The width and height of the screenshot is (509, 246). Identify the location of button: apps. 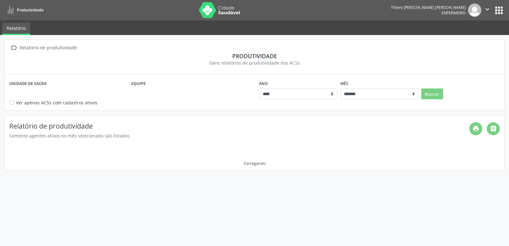
(499, 10).